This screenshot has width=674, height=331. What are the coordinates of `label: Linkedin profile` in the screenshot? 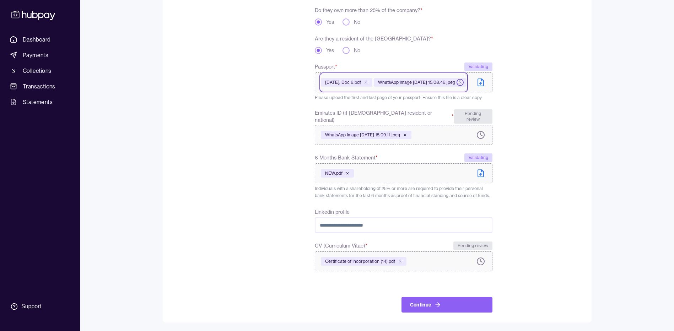 It's located at (332, 212).